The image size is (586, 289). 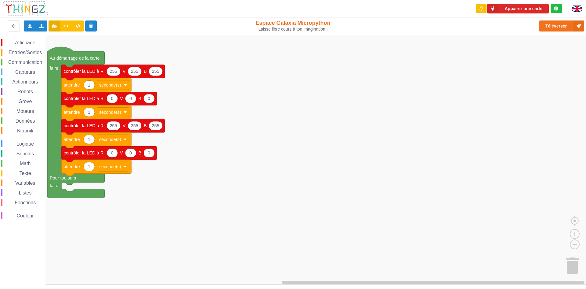 I want to click on span: Kitronik, so click(x=25, y=130).